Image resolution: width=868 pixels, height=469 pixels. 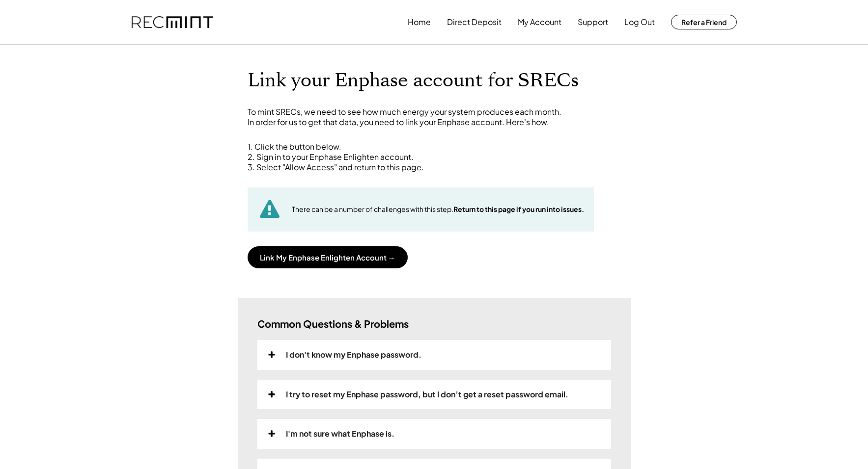 I want to click on button: Direct Deposit, so click(x=474, y=22).